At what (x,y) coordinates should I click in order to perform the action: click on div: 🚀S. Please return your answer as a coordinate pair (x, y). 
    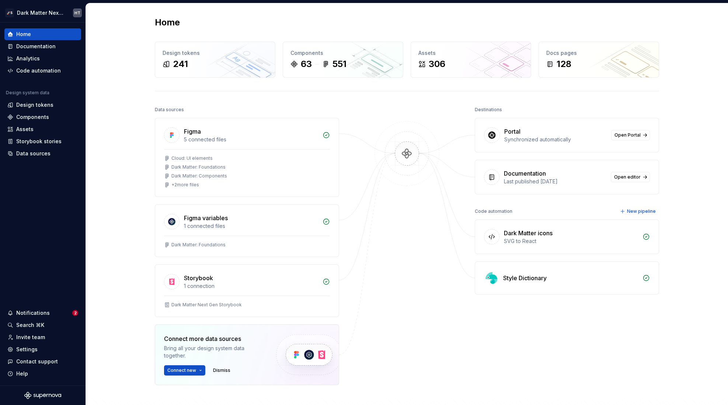
    Looking at the image, I should click on (10, 13).